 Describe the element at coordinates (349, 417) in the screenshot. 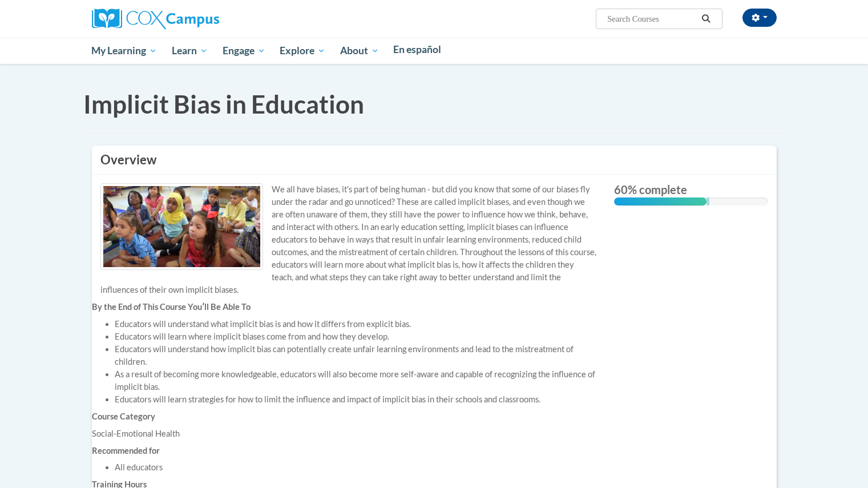

I see `h6: Course Category` at that location.